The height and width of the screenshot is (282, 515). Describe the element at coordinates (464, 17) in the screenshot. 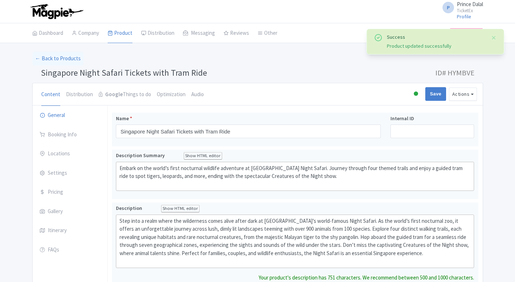

I see `a: Profile` at that location.